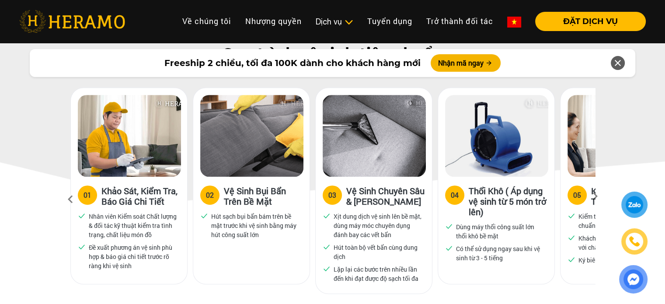 The image size is (665, 304). I want to click on a: Tuyển dụng, so click(390, 21).